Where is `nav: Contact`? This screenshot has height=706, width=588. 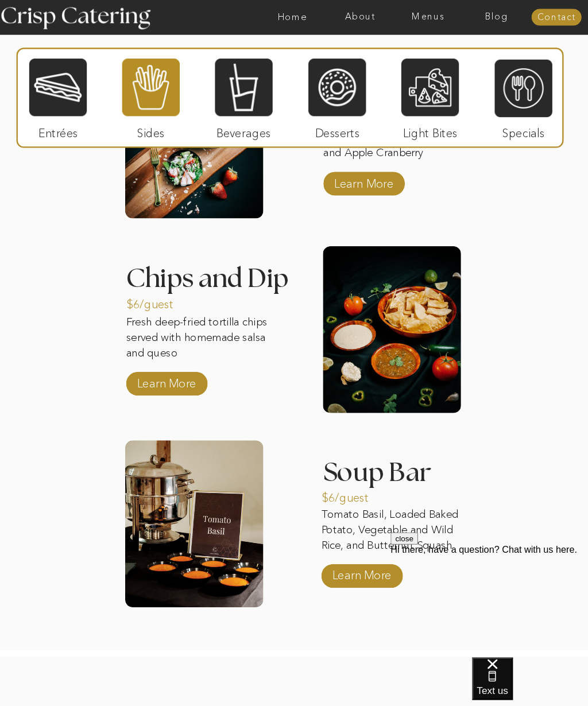
nav: Contact is located at coordinates (556, 17).